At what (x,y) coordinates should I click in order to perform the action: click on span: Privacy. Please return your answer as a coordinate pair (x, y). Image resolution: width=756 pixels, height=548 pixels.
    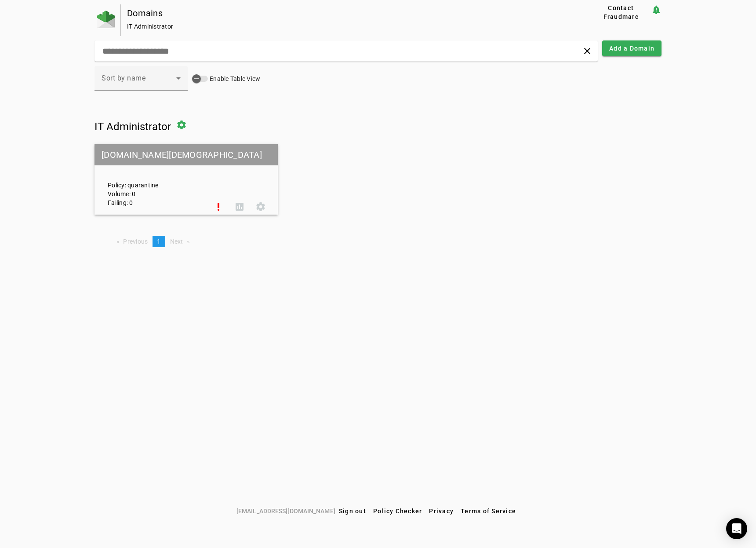
    Looking at the image, I should click on (441, 511).